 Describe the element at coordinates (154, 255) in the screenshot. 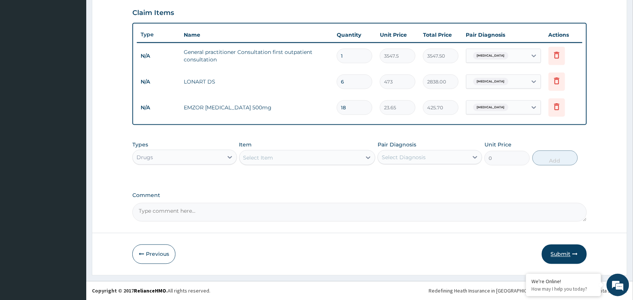

I see `button: Previous` at that location.